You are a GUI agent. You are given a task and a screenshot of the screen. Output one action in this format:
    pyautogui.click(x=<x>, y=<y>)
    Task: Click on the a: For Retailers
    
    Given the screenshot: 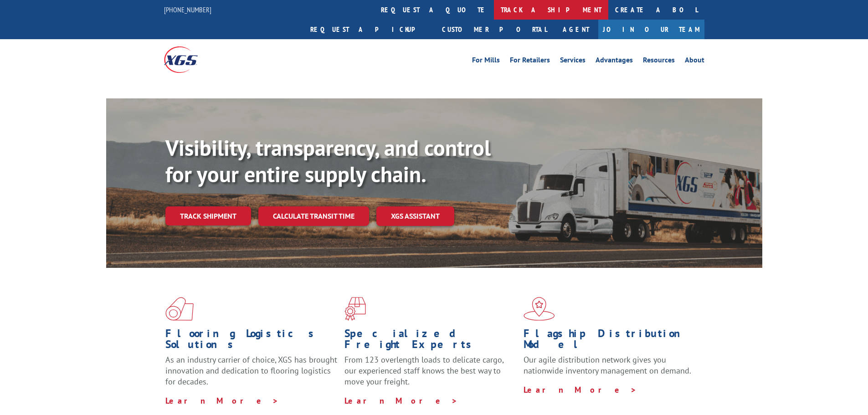 What is the action you would take?
    pyautogui.click(x=530, y=62)
    